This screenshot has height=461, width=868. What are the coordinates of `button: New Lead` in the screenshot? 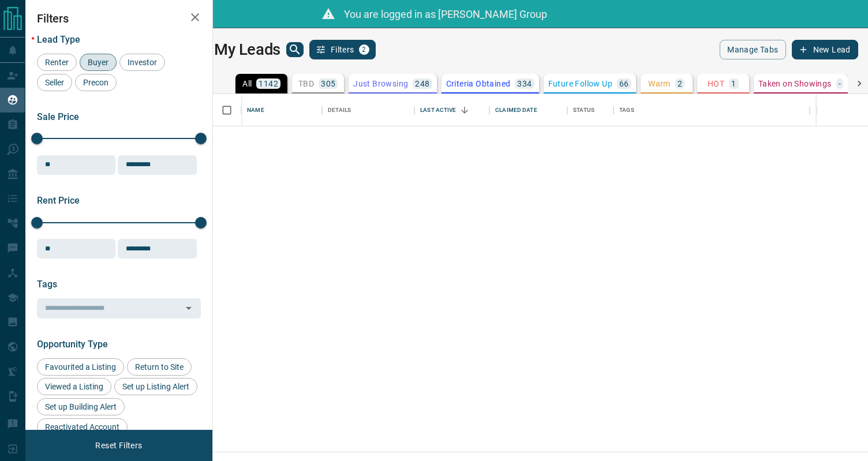 It's located at (824, 50).